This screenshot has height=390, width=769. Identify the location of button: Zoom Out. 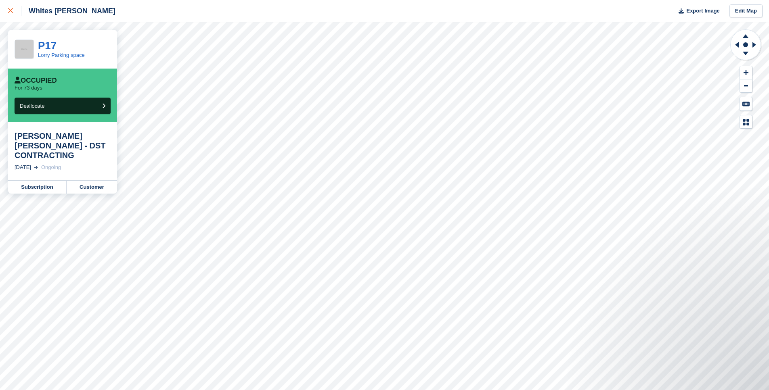
(746, 86).